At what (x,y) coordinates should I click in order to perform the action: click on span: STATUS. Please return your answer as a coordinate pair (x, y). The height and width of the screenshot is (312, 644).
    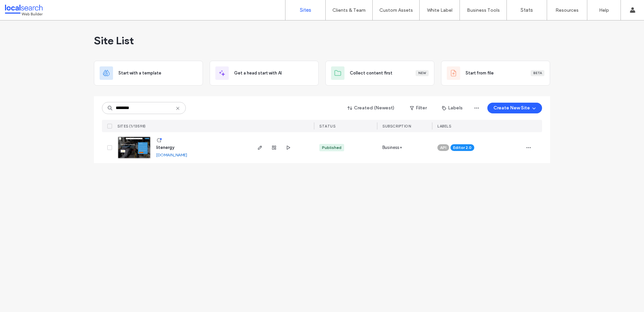
    Looking at the image, I should click on (327, 126).